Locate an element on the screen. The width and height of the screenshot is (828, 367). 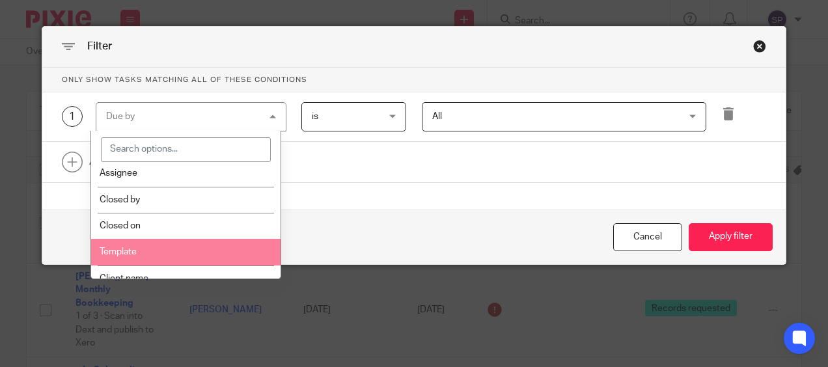
li: Assignee is located at coordinates (186, 173).